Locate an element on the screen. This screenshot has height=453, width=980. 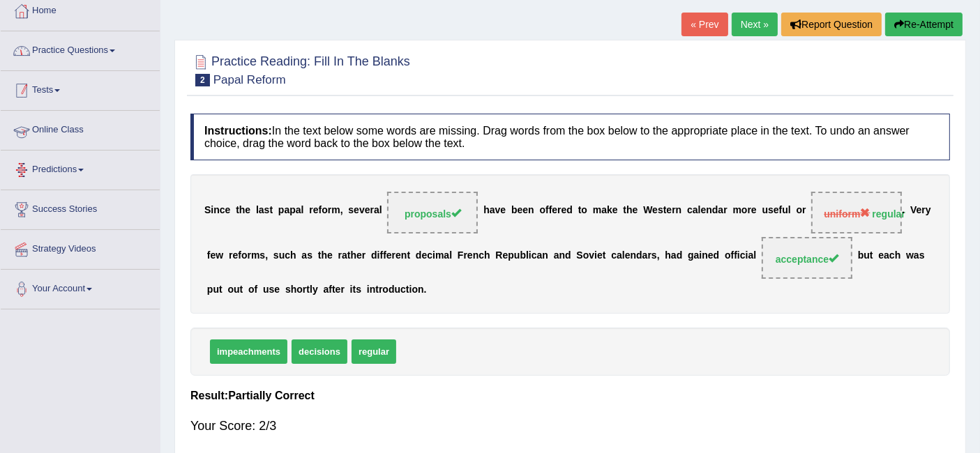
b: W is located at coordinates (648, 210).